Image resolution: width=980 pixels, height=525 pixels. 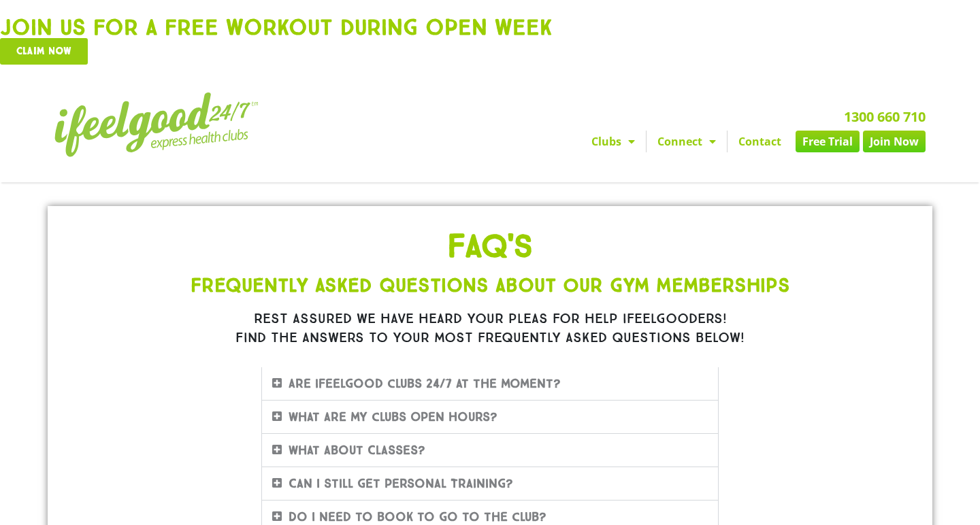 I want to click on h1: Rest assured we have heard your pleas for help ifeelgooders! Find the answers to your most freque..., so click(x=490, y=328).